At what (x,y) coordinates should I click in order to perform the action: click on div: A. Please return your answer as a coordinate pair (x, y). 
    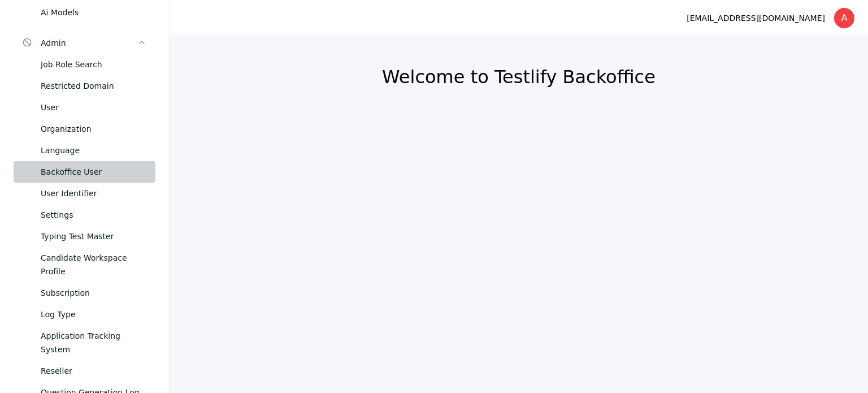
    Looking at the image, I should click on (845, 18).